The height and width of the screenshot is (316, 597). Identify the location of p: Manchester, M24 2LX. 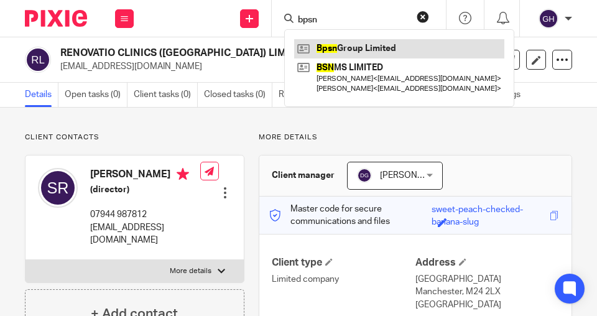
(487, 292).